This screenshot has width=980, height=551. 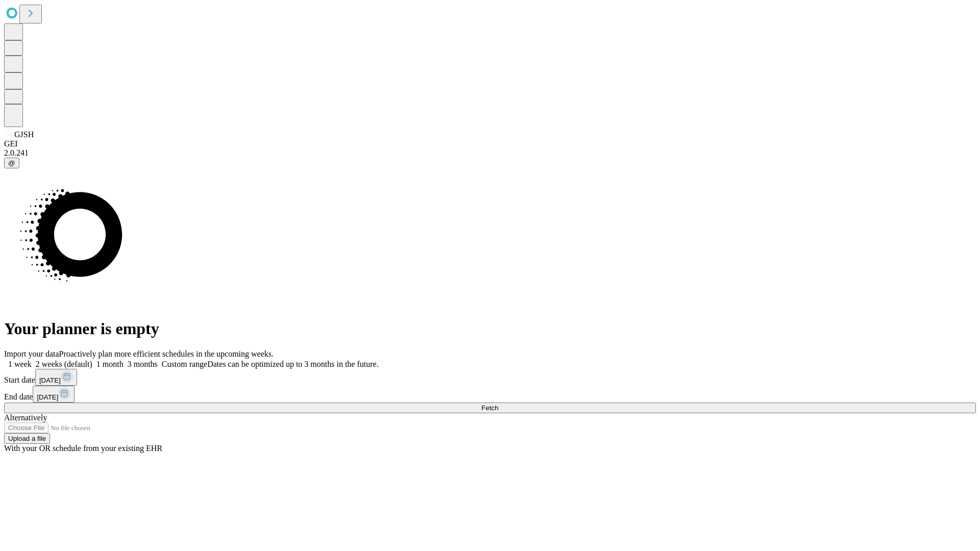 I want to click on span: Custom range, so click(x=185, y=364).